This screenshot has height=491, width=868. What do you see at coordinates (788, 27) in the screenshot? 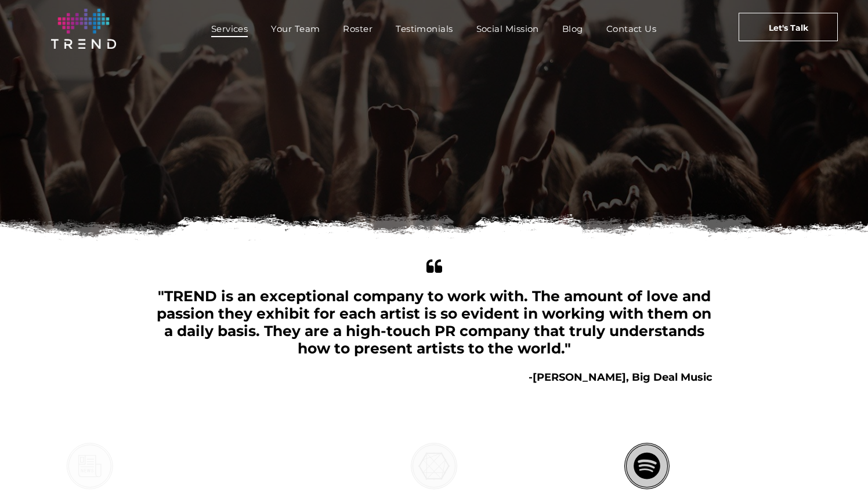
I see `a: Let's Talk` at bounding box center [788, 27].